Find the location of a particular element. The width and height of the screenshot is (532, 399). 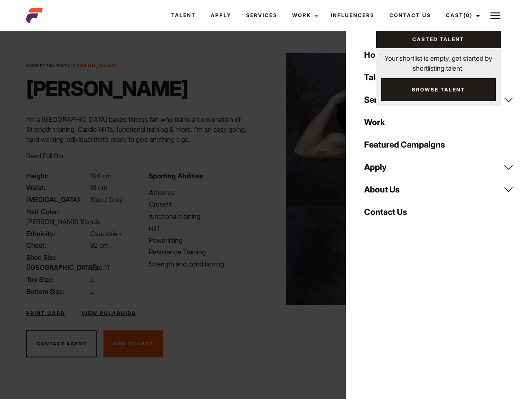

a: Print Card is located at coordinates (45, 313).